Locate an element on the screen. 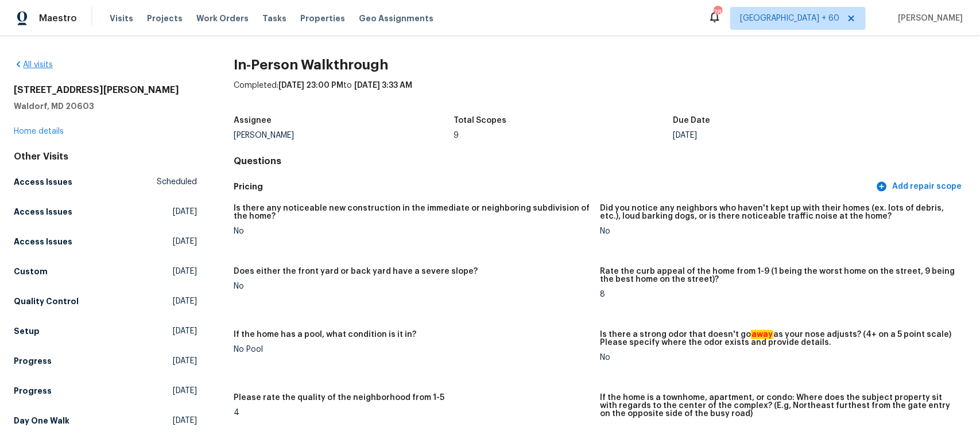  span: Scheduled is located at coordinates (177, 182).